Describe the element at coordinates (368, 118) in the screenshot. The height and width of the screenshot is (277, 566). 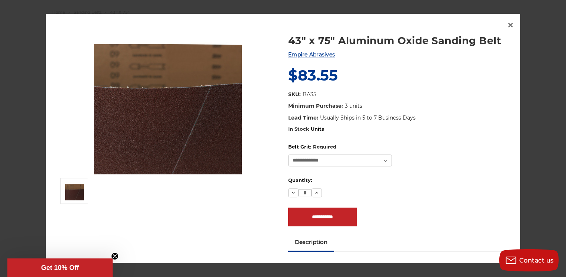
I see `dd: Usually Ships in 5 to 7 Business Days` at that location.